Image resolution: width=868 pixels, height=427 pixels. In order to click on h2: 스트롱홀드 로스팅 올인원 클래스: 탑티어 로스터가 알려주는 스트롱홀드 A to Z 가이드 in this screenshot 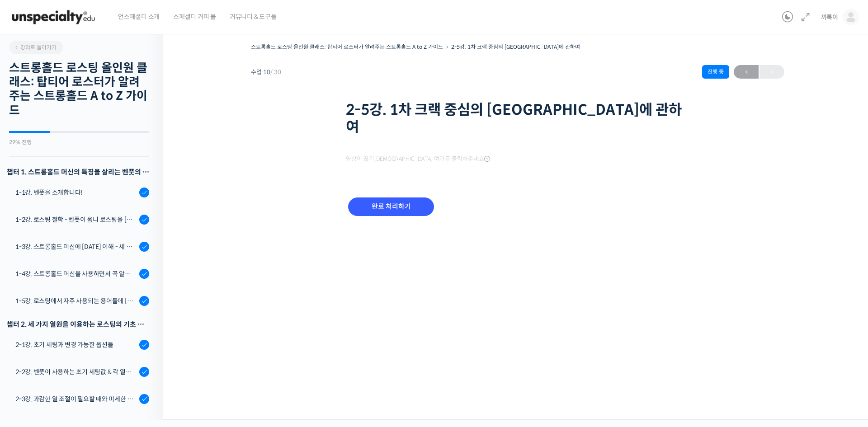, I will do `click(79, 89)`.